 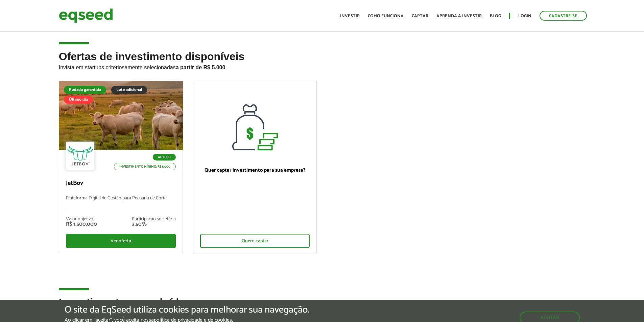 I want to click on p: Invista em startups criteriosamente selecionadas, so click(x=322, y=66).